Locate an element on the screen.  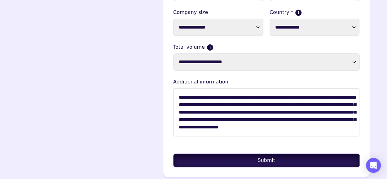
button: Submit is located at coordinates (266, 160).